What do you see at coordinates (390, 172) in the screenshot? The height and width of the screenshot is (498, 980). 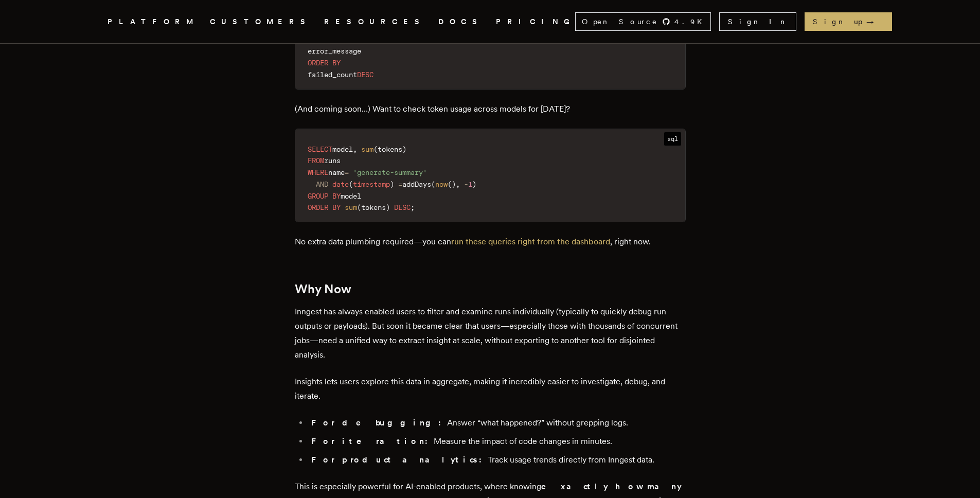 I see `span: 'generate-summary'` at bounding box center [390, 172].